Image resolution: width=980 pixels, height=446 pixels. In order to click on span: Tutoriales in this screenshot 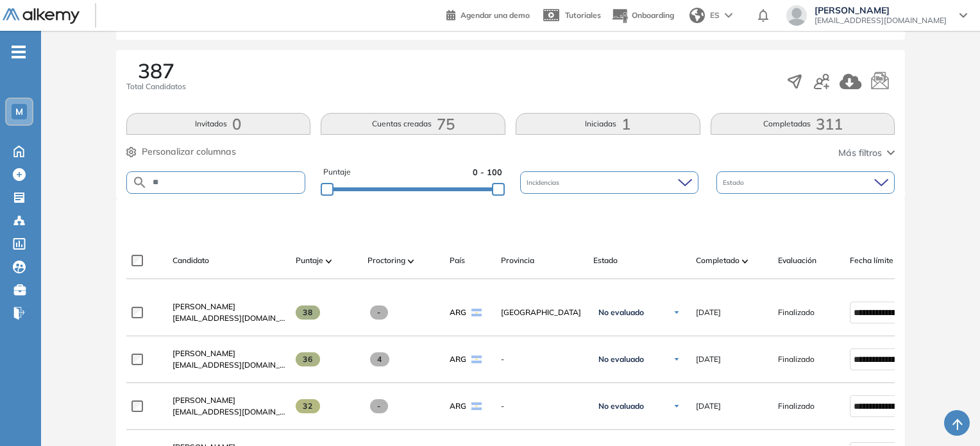, I will do `click(583, 15)`.